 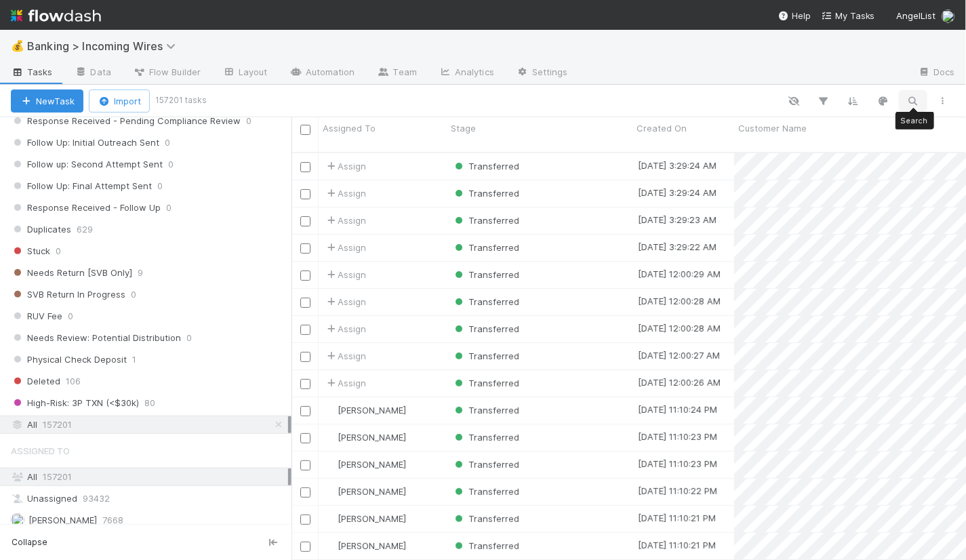 What do you see at coordinates (463, 128) in the screenshot?
I see `span: Stage` at bounding box center [463, 128].